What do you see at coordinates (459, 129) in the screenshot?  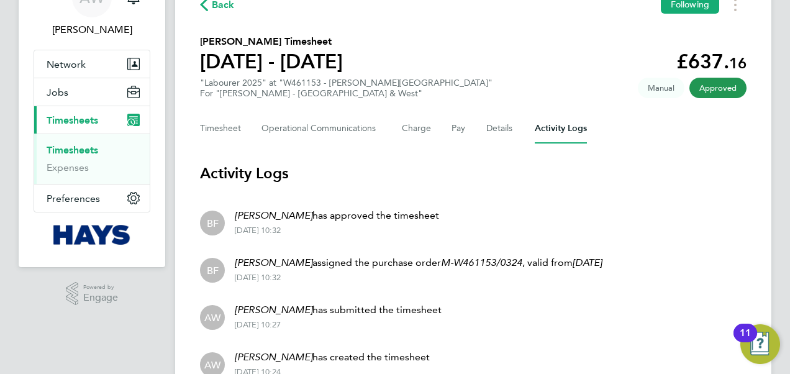 I see `button: Pay` at bounding box center [459, 129].